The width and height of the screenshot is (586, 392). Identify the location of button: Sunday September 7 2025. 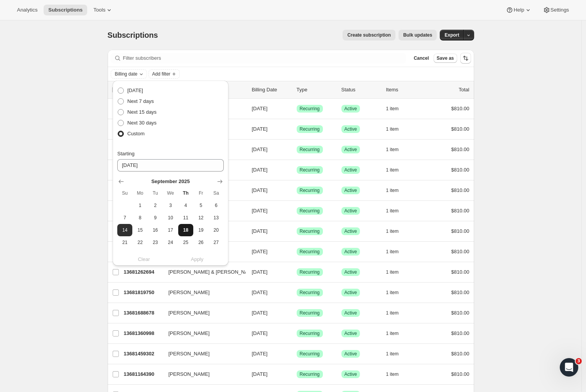
(124, 218).